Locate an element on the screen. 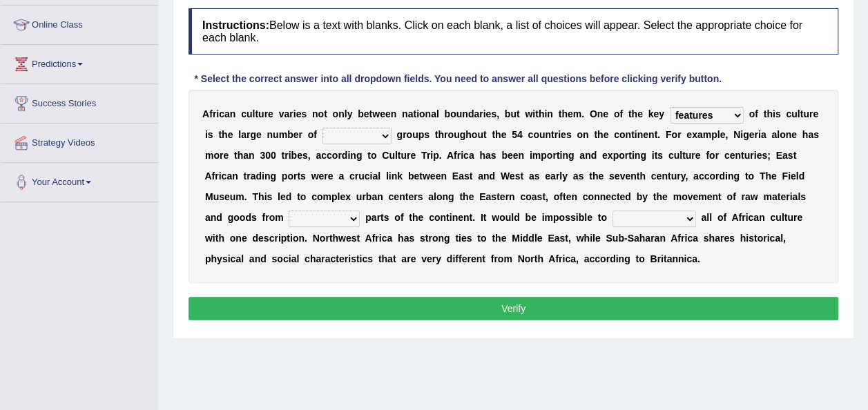 This screenshot has height=410, width=868. b: 5 is located at coordinates (515, 135).